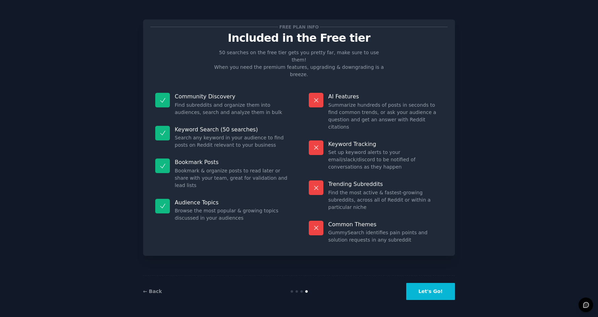 The image size is (598, 317). What do you see at coordinates (232, 109) in the screenshot?
I see `dd: Find subreddits and organize them into audiences, search and analyze them in bulk` at bounding box center [232, 109].